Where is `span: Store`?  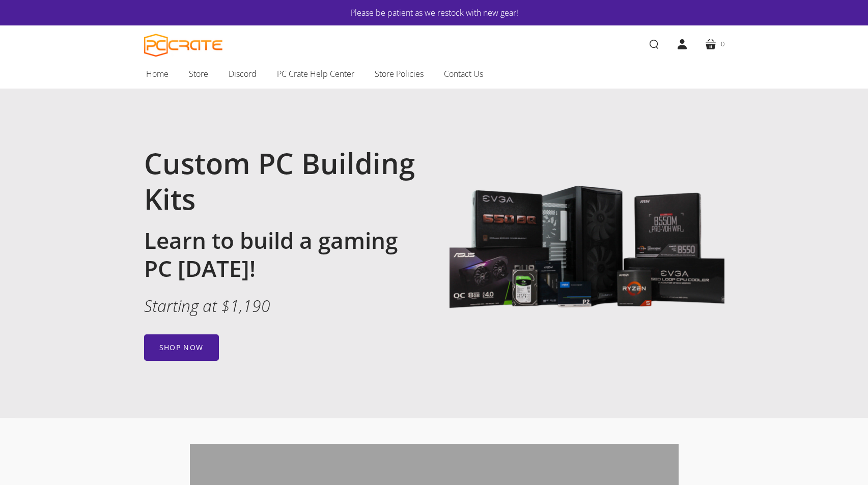 span: Store is located at coordinates (199, 74).